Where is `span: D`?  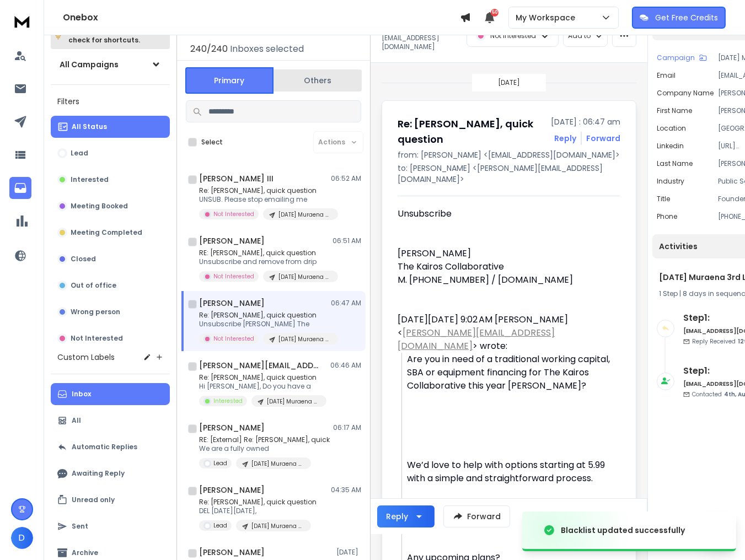 span: D is located at coordinates (22, 538).